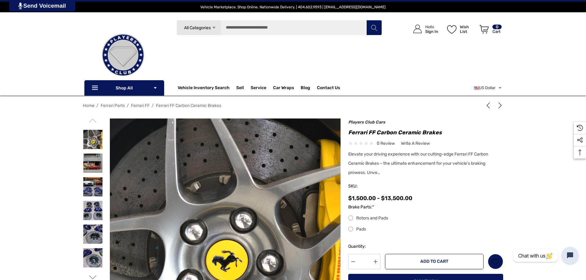 The width and height of the screenshot is (586, 280). Describe the element at coordinates (96, 88) in the screenshot. I see `svg: Icon Line` at that location.